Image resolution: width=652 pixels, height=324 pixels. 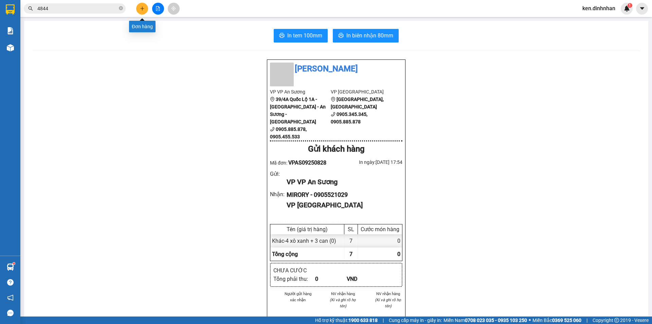 I want to click on div: Cước món hàng, so click(x=380, y=229).